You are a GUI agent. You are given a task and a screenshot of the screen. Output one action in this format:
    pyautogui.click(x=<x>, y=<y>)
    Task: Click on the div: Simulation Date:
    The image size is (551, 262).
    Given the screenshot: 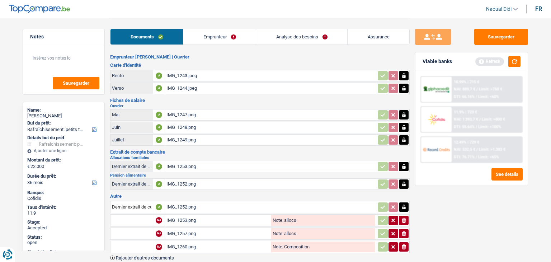 What is the action you would take?
    pyautogui.click(x=64, y=252)
    